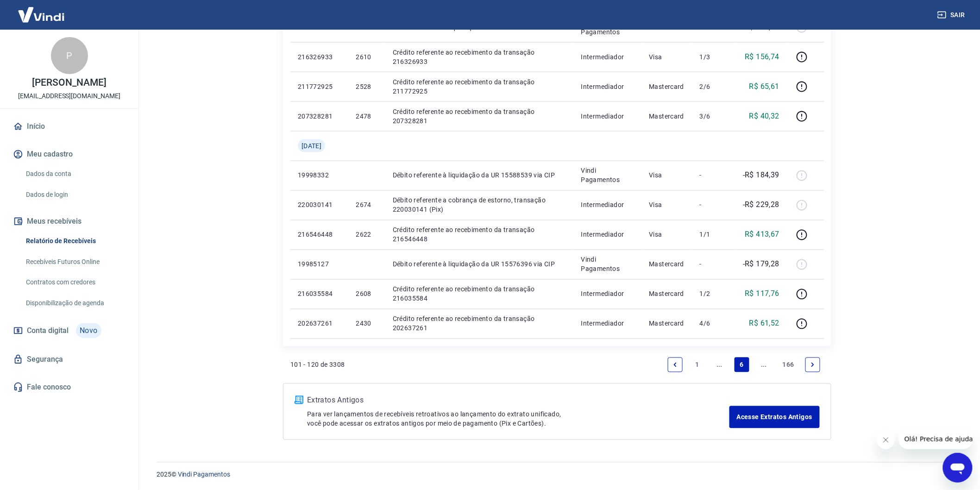 This screenshot has width=980, height=490. What do you see at coordinates (697, 365) in the screenshot?
I see `a: Page 1` at bounding box center [697, 365].